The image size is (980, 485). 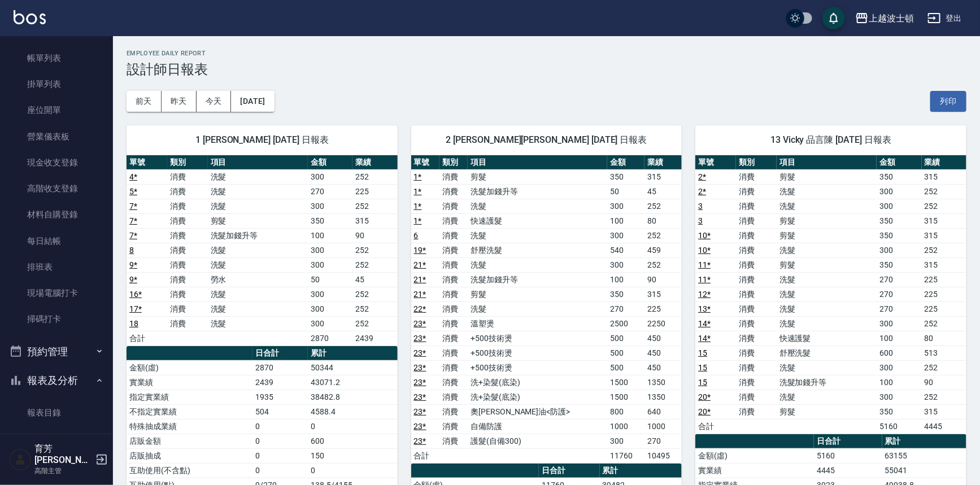 I want to click on td: 459, so click(x=663, y=250).